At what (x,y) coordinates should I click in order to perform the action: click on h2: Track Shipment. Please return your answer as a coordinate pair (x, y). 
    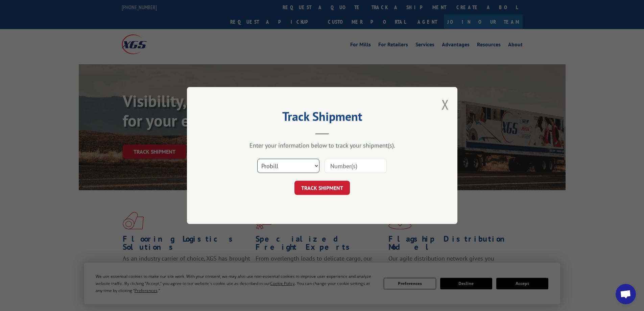
    Looking at the image, I should click on (322, 118).